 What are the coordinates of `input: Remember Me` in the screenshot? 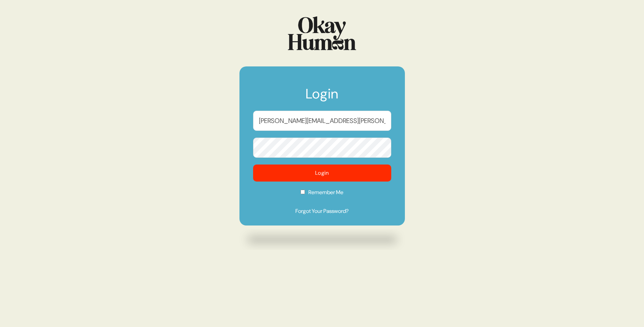 It's located at (303, 192).